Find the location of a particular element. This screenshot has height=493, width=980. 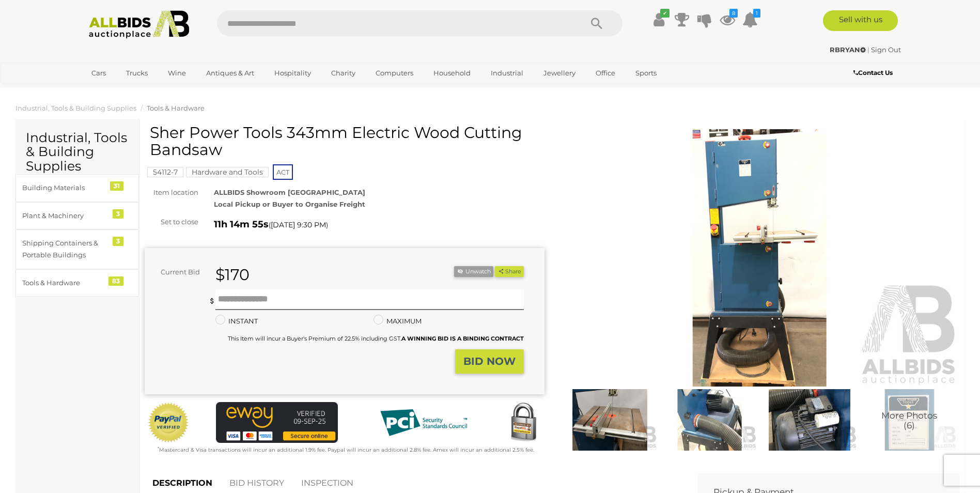

a: Charity is located at coordinates (343, 73).